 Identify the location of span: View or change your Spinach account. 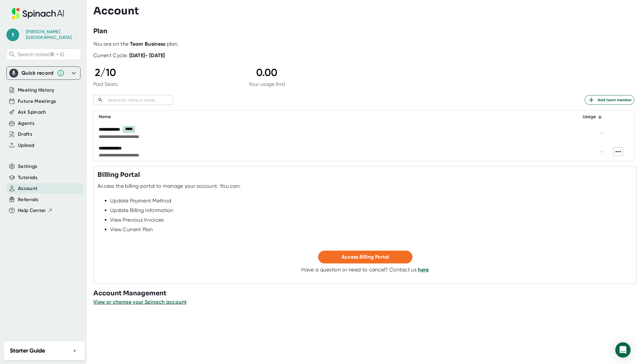
(140, 302).